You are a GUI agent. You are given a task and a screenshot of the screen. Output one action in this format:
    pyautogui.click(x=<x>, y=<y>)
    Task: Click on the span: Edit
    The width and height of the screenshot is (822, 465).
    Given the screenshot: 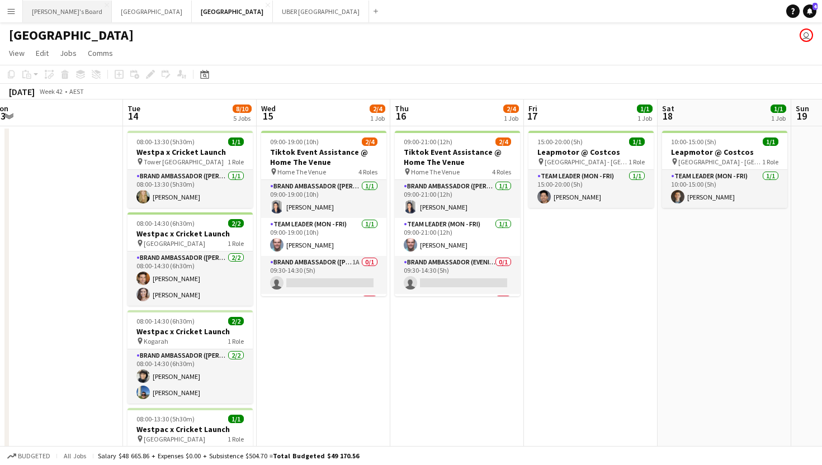 What is the action you would take?
    pyautogui.click(x=42, y=53)
    